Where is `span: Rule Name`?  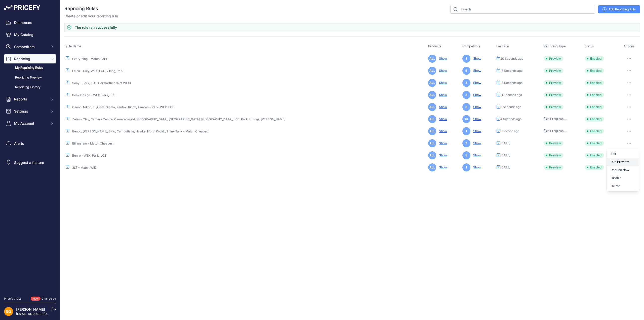 span: Rule Name is located at coordinates (73, 46).